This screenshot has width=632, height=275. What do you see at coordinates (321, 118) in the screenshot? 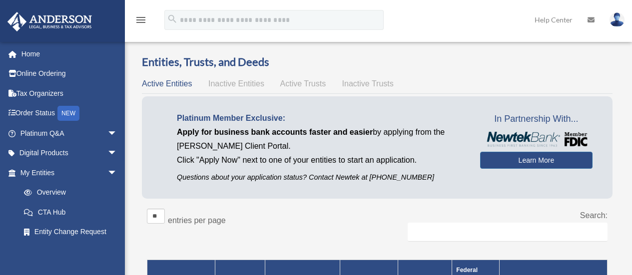
I see `p: Platinum Member Exclusive:` at bounding box center [321, 118].